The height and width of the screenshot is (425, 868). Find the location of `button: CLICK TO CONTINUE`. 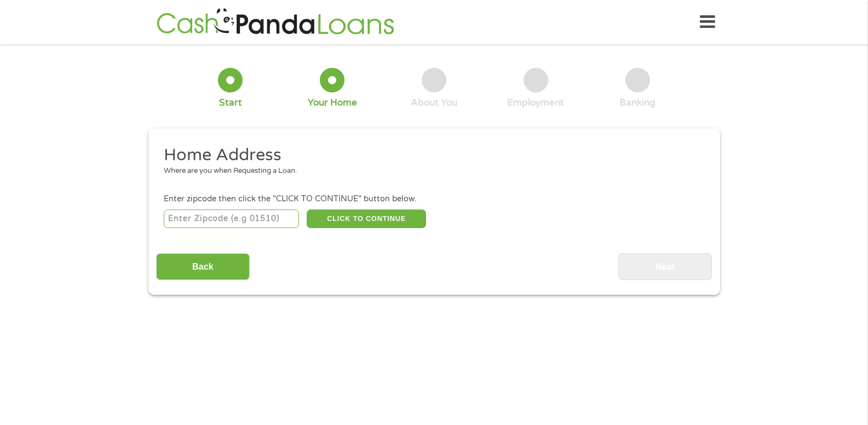

button: CLICK TO CONTINUE is located at coordinates (366, 219).